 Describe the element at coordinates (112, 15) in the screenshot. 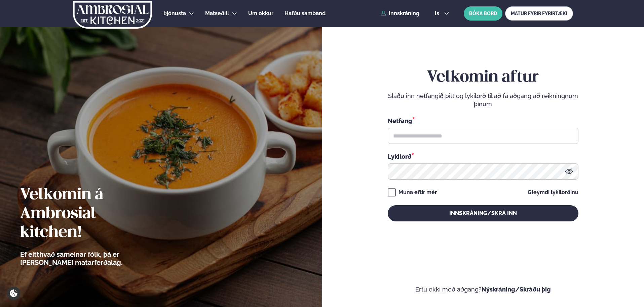

I see `img: logo` at that location.